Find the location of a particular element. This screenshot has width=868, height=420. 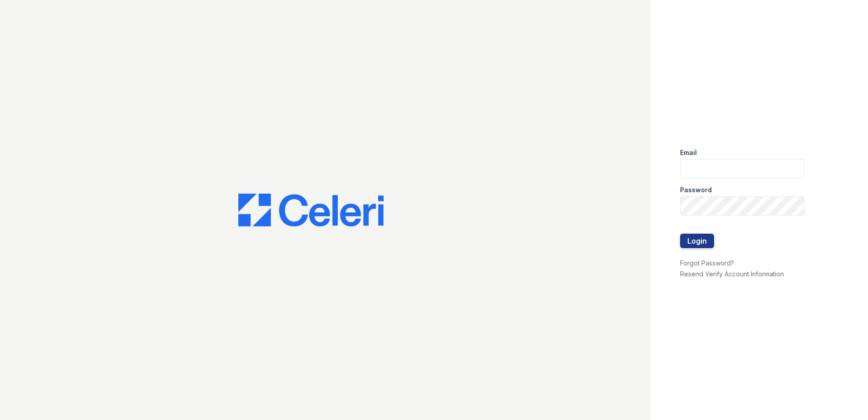

img: CE_Logo_Blue-a8612792a0a2168367f1c8372b55b34899dd931a85d93a1a3d3e32e68fde9ad4.png is located at coordinates (311, 210).